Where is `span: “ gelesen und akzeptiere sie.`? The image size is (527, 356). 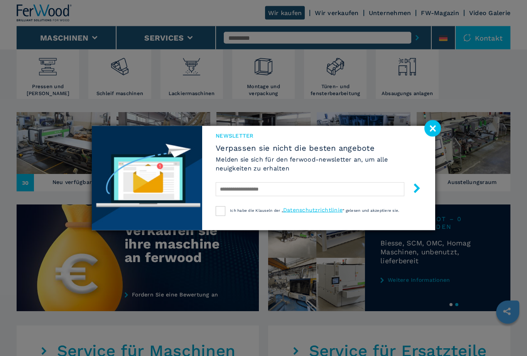
span: “ gelesen und akzeptiere sie. is located at coordinates (371, 210).